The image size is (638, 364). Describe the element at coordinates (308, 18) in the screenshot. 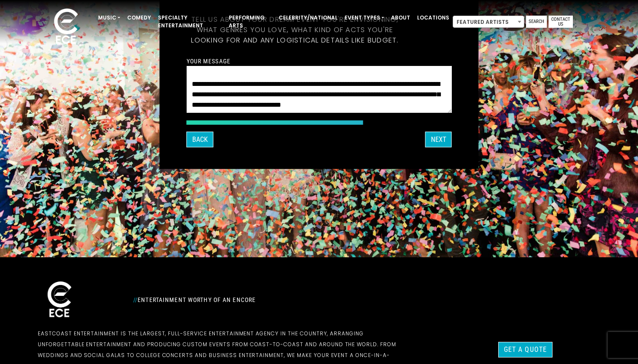

I see `a: Celebrity/National` at that location.